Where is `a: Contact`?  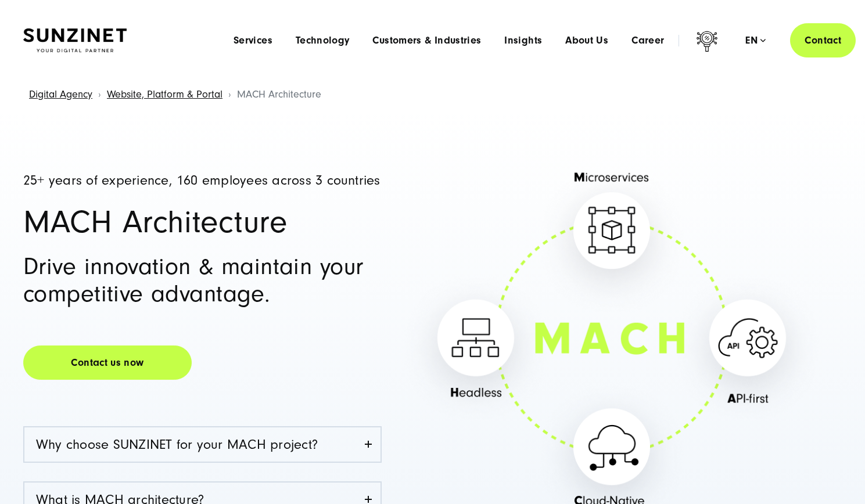
a: Contact is located at coordinates (823, 40).